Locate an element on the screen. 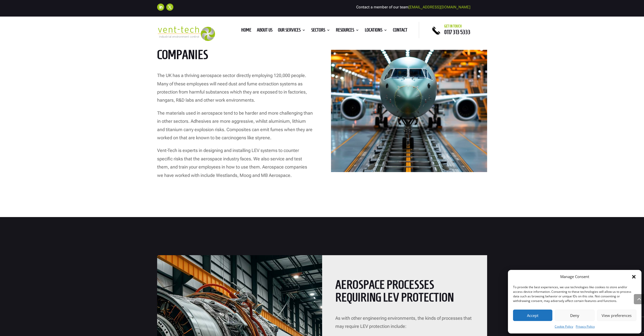 This screenshot has width=644, height=336. a: Follow on LinkedIn is located at coordinates (161, 7).